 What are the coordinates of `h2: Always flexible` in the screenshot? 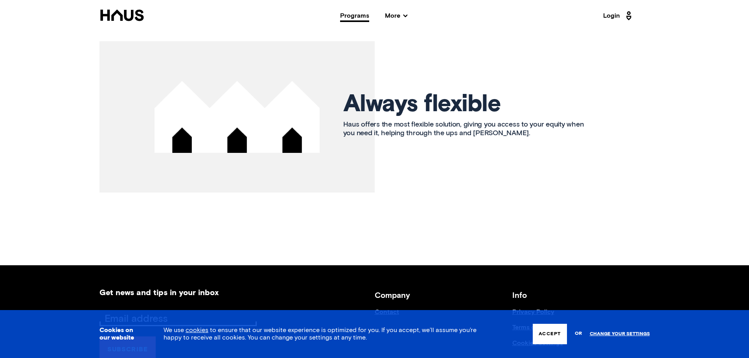 It's located at (467, 105).